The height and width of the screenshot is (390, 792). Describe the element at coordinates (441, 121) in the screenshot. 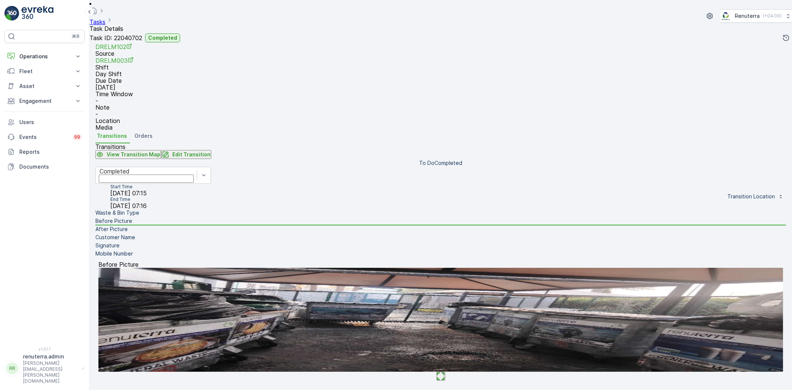

I see `p: Location` at that location.